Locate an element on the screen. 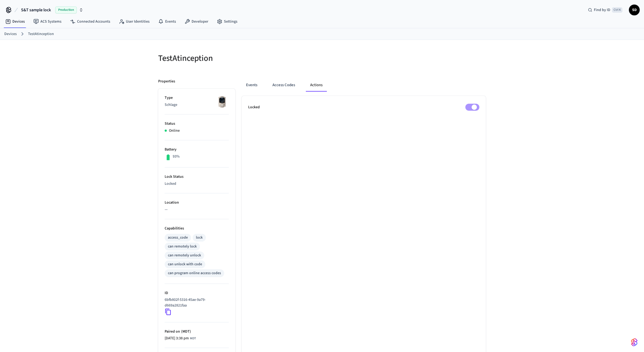 The image size is (644, 352). div: lock is located at coordinates (199, 237).